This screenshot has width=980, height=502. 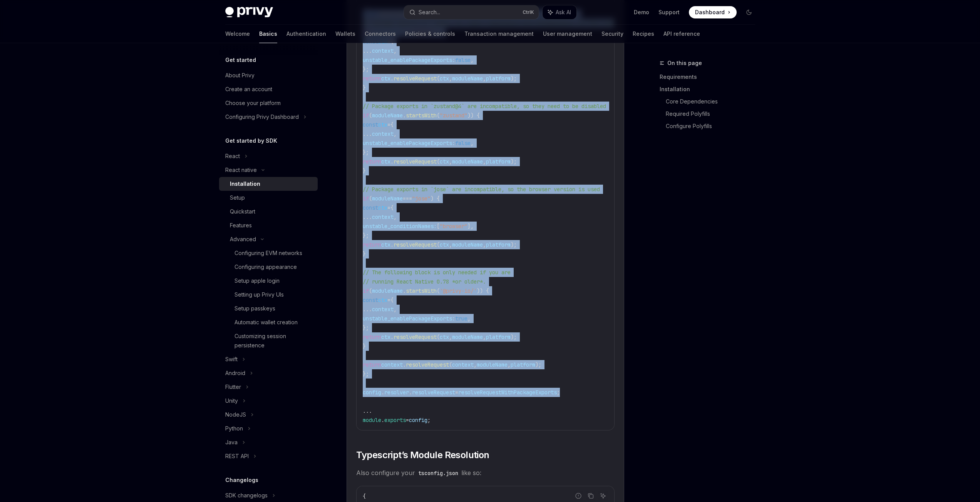 What do you see at coordinates (269, 89) in the screenshot?
I see `a: Create an account` at bounding box center [269, 89].